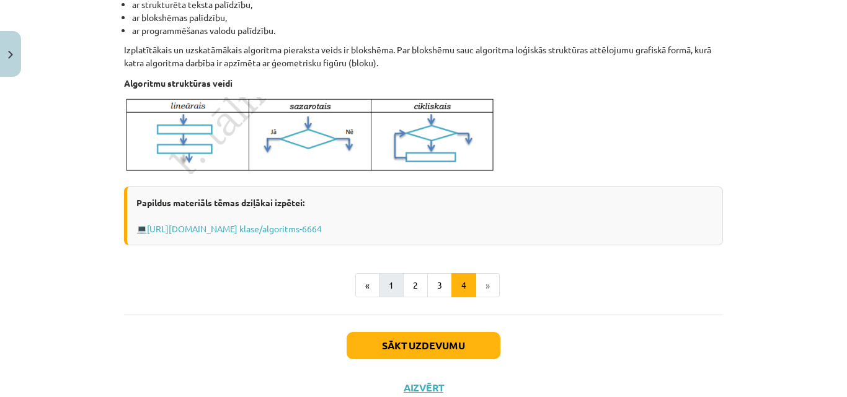 The height and width of the screenshot is (397, 847). What do you see at coordinates (464, 286) in the screenshot?
I see `button: 4` at bounding box center [464, 286].